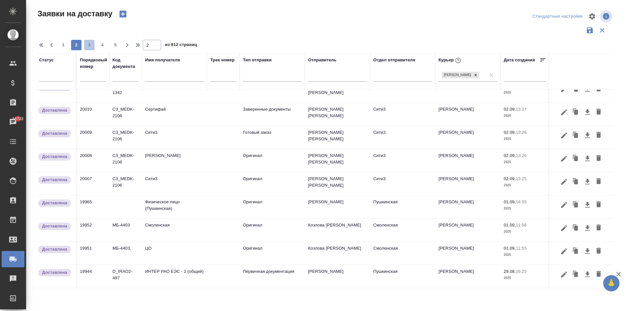 Image resolution: width=626 pixels, height=311 pixels. Describe the element at coordinates (126, 91) in the screenshot. I see `td: SM_GNRM-1342` at that location.